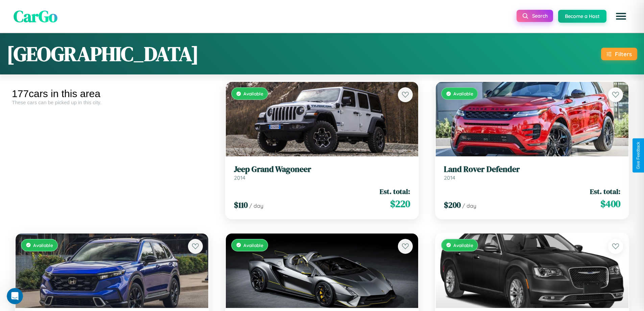  Describe the element at coordinates (535, 16) in the screenshot. I see `button: Search` at that location.